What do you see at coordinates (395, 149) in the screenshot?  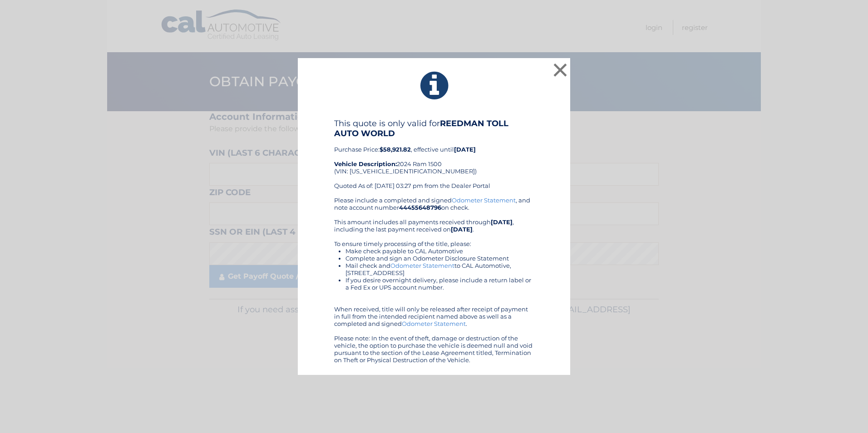 I see `b: $58,921.82` at bounding box center [395, 149].